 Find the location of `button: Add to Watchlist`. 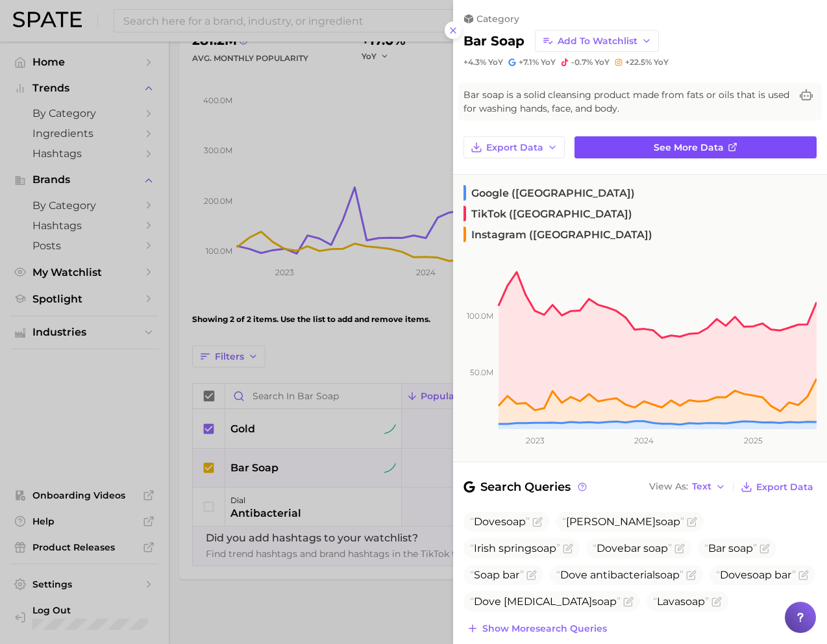

button: Add to Watchlist is located at coordinates (597, 41).